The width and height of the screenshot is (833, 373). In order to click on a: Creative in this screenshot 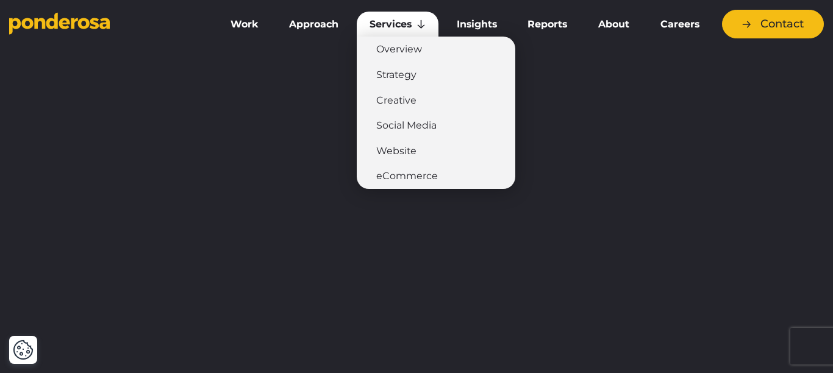, I will do `click(436, 101)`.